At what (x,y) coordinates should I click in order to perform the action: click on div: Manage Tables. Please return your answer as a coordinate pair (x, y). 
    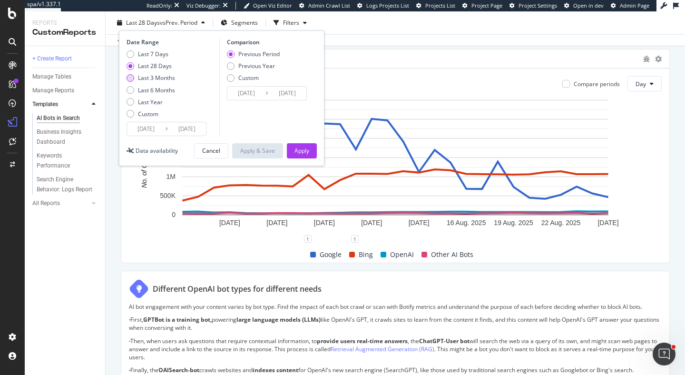
    Looking at the image, I should click on (52, 77).